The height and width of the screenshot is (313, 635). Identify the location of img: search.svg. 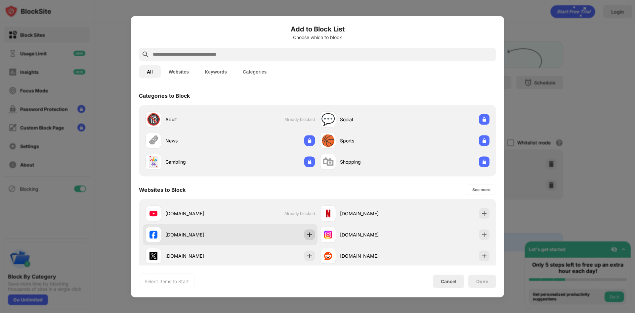
(146, 54).